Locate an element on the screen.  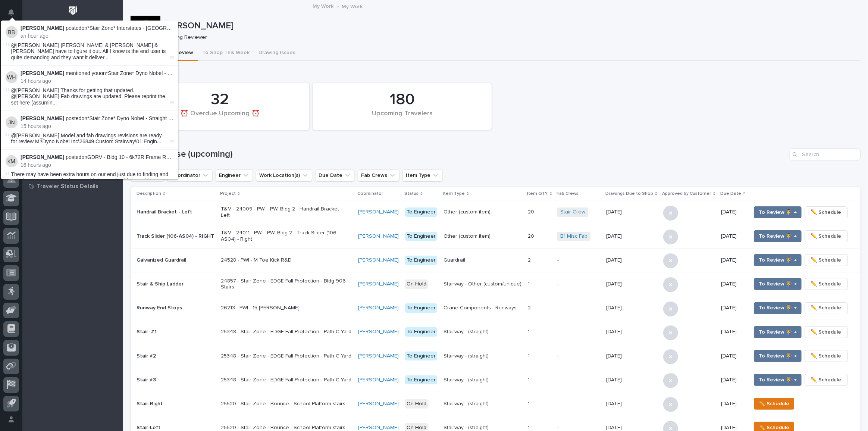
p: Crane Components - Runways is located at coordinates (483, 308).